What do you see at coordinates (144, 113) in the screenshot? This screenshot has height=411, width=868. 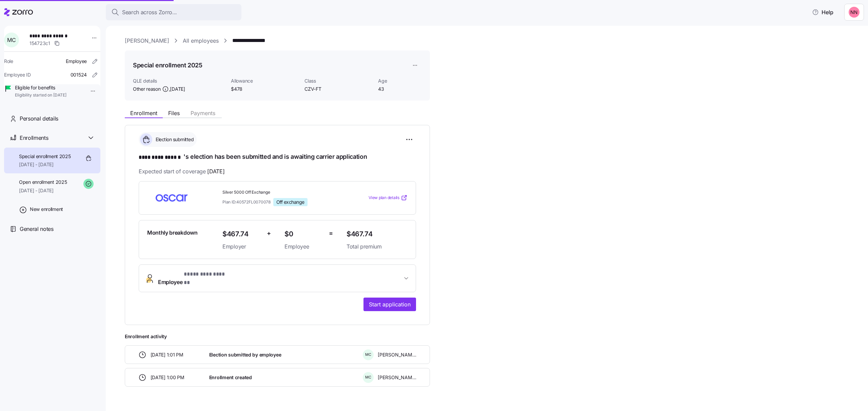 I see `span: Enrollment` at bounding box center [144, 113].